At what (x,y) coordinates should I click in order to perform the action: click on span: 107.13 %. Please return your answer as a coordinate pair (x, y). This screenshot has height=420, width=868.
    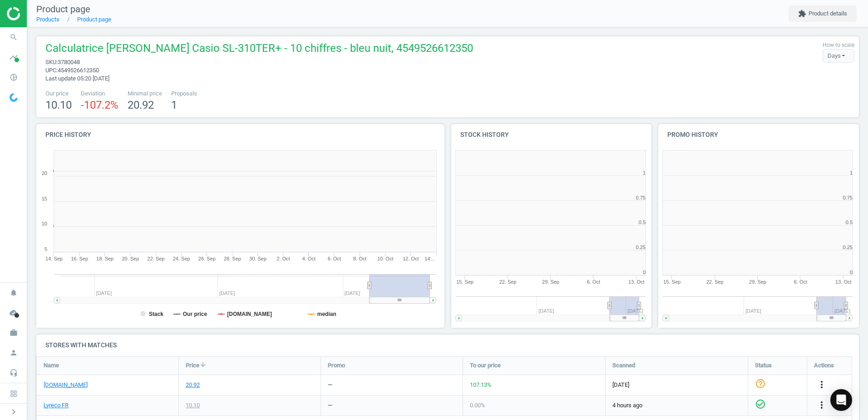
    Looking at the image, I should click on (481, 384).